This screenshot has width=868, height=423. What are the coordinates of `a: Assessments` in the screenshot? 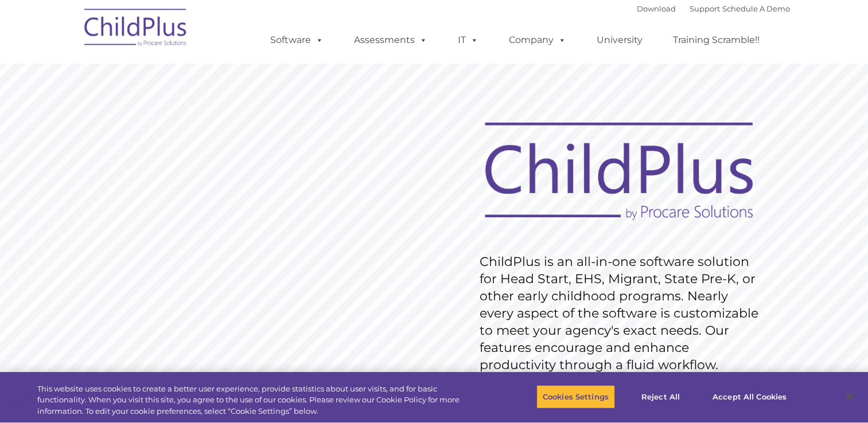 It's located at (391, 40).